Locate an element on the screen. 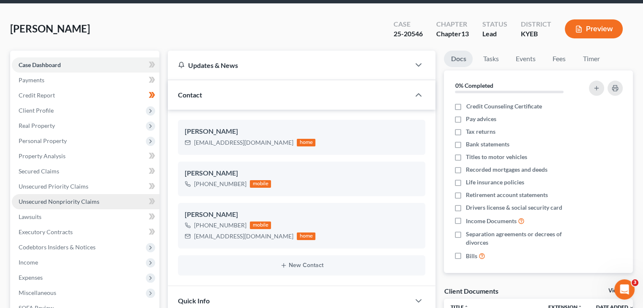 The height and width of the screenshot is (308, 643). button: New Contact is located at coordinates (301, 266).